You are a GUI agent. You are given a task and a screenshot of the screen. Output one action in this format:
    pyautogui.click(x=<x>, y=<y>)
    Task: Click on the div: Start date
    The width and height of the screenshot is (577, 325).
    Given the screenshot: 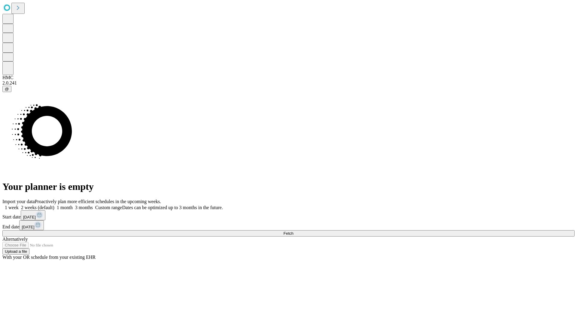 What is the action you would take?
    pyautogui.click(x=289, y=215)
    